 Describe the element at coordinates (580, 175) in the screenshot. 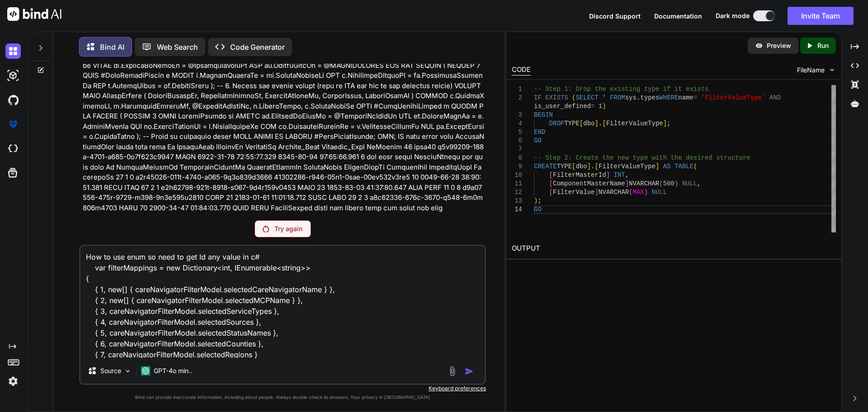

I see `span: FilterMasterId` at that location.